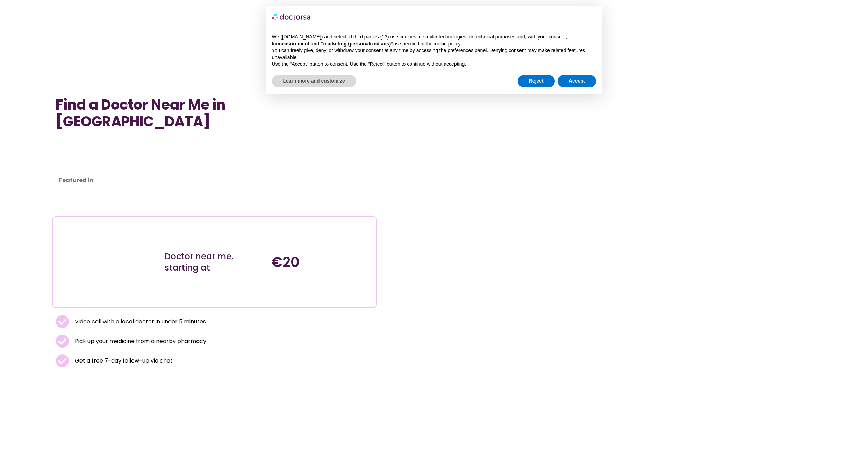  Describe the element at coordinates (434, 54) in the screenshot. I see `p: You can freely give, deny, or withdraw your consent at any time by accessing the preferences pane...` at that location.